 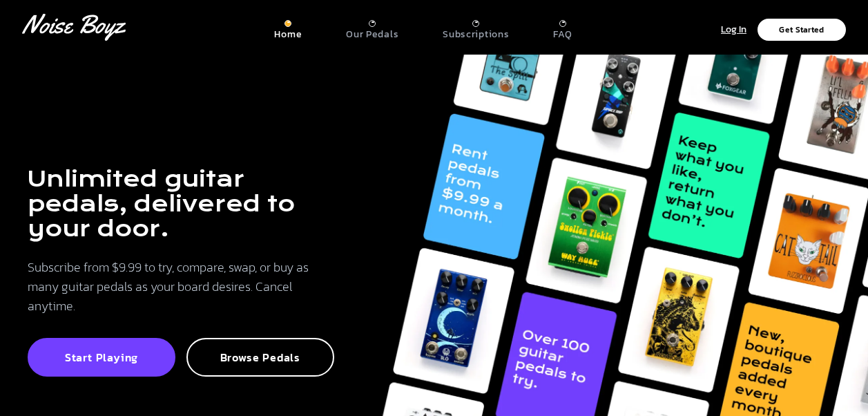 I want to click on p: Our Pedals, so click(x=373, y=34).